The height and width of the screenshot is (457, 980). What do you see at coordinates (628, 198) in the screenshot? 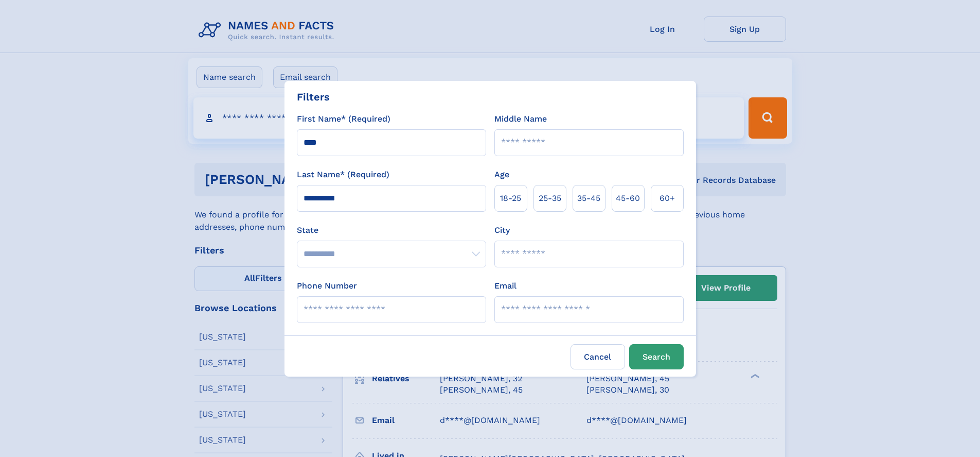
I see `span: 45‑60` at bounding box center [628, 198].